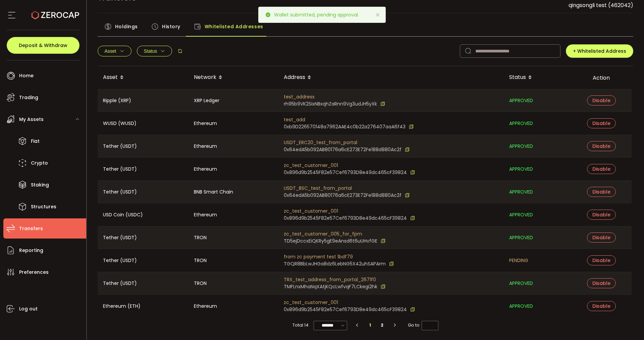  I want to click on span: My Assets, so click(31, 119).